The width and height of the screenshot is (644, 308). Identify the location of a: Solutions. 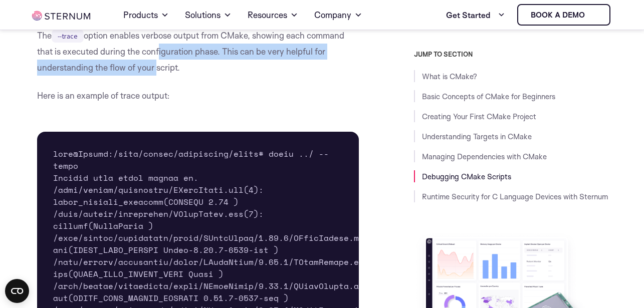
(208, 15).